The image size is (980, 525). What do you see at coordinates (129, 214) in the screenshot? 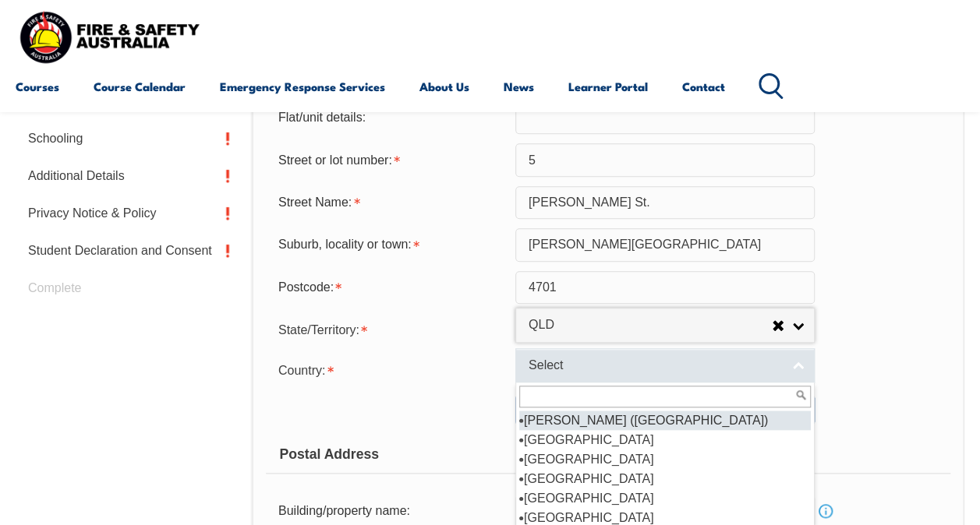
I see `a: Privacy Notice & Policy` at bounding box center [129, 214].